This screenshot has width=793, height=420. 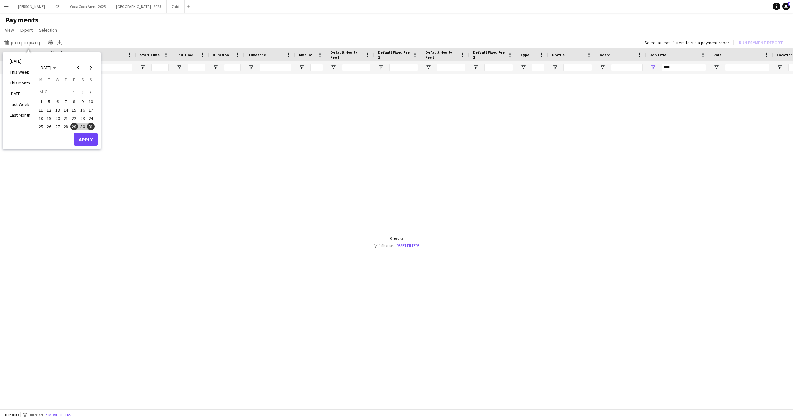 I want to click on span: 6, so click(x=58, y=102).